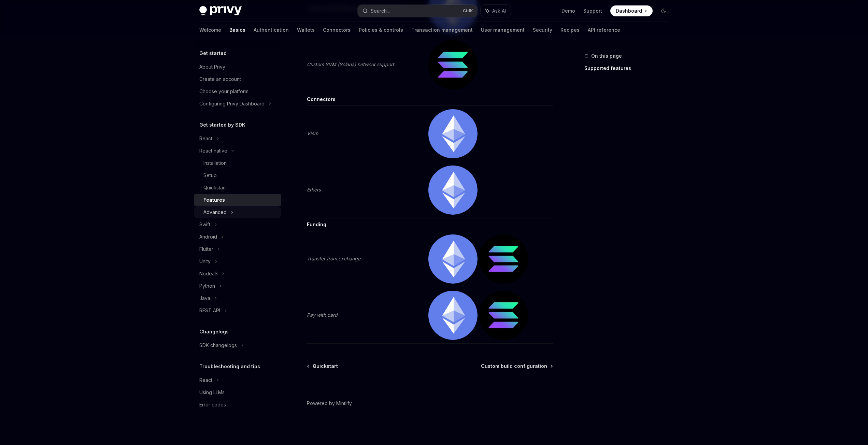  I want to click on img: dark logo, so click(221, 11).